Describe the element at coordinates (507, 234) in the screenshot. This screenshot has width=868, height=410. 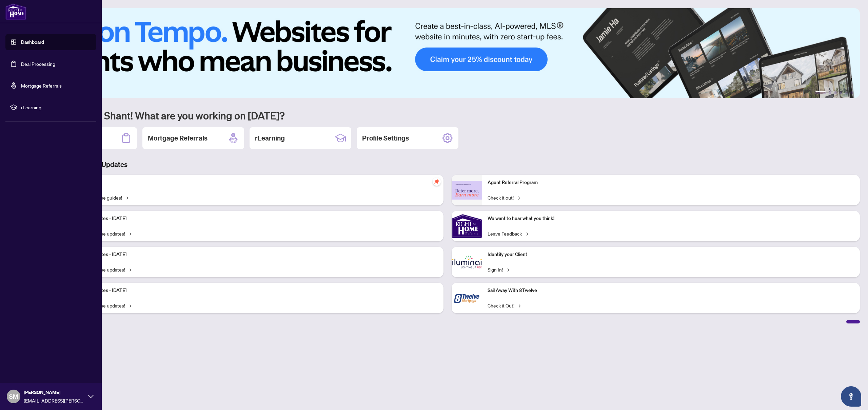
I see `a: Leave Feedback→` at that location.